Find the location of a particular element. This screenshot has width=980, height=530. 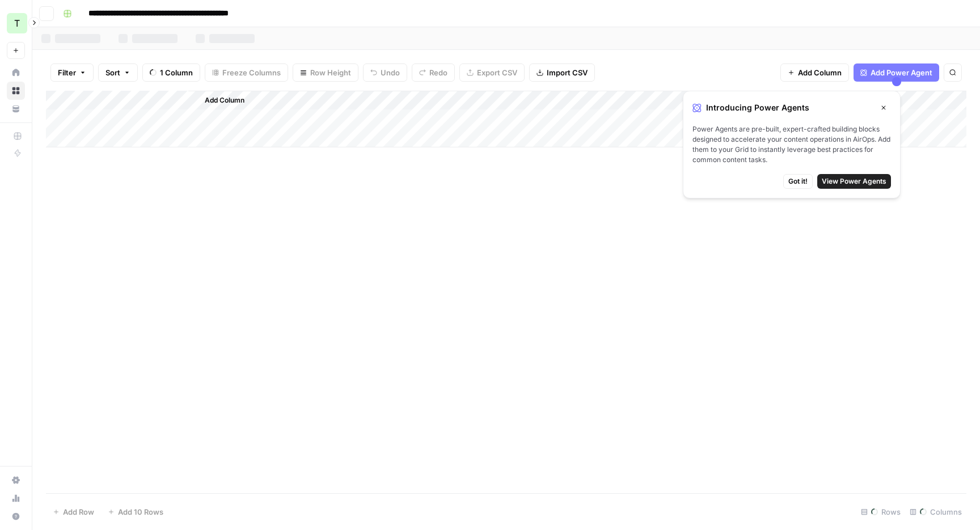

button: Freeze Columns is located at coordinates (246, 73).